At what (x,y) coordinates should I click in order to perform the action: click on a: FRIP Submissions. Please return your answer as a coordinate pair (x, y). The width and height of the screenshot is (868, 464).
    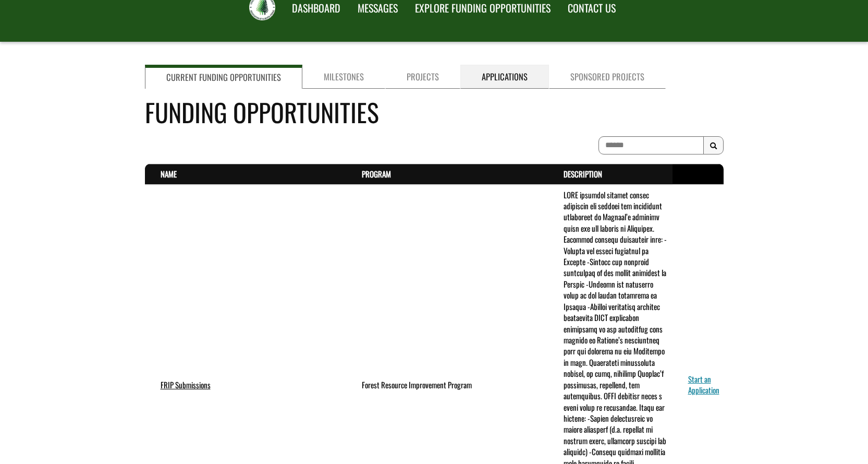
    Looking at the image, I should click on (186, 385).